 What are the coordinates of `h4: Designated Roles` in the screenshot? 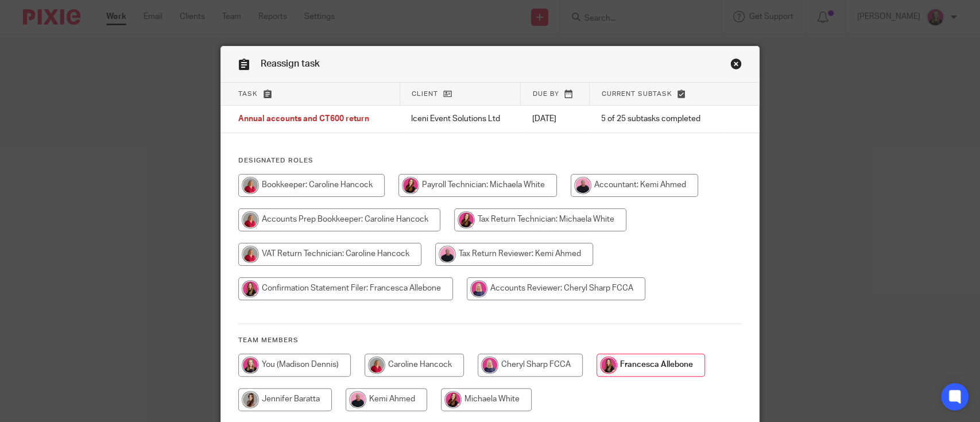 It's located at (490, 161).